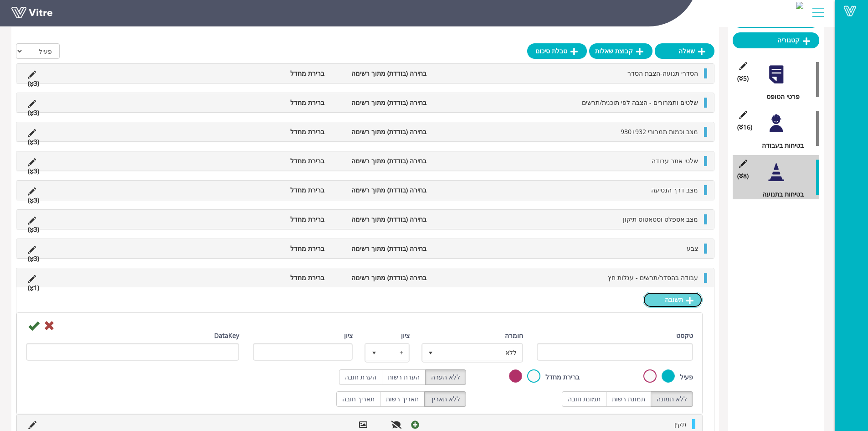  Describe the element at coordinates (480, 352) in the screenshot. I see `span: ללא` at that location.